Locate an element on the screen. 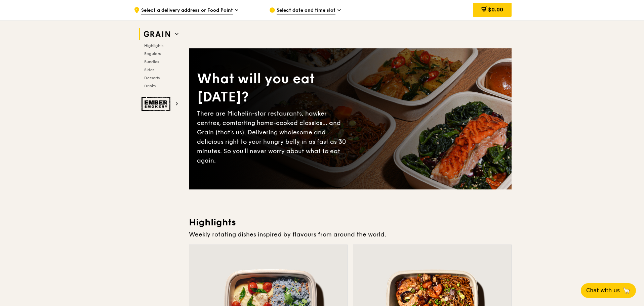 Image resolution: width=644 pixels, height=306 pixels. div: Weekly rotating dishes inspired by flavours from around the world. is located at coordinates (350, 234).